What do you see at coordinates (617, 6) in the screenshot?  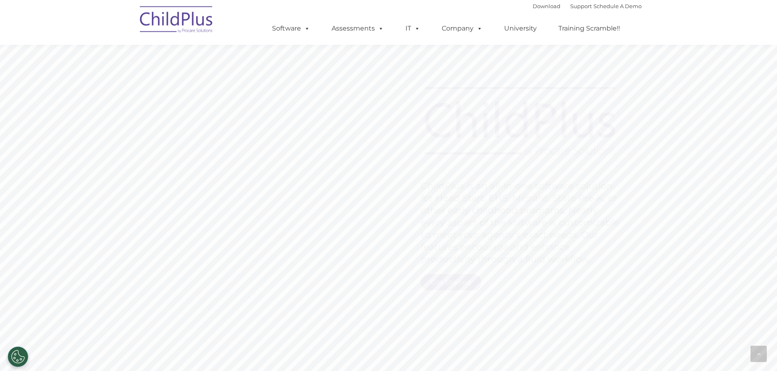 I see `a: Schedule A Demo` at bounding box center [617, 6].